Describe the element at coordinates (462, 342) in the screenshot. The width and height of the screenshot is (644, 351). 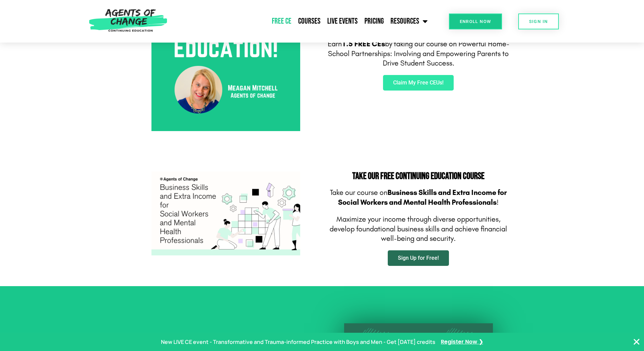
I see `span: Register Now ❯` at that location.